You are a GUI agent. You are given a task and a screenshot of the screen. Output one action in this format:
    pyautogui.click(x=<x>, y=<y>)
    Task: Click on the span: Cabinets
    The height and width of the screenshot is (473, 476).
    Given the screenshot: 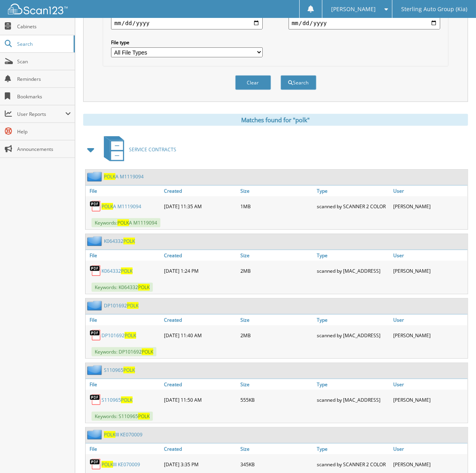 What is the action you would take?
    pyautogui.click(x=44, y=26)
    